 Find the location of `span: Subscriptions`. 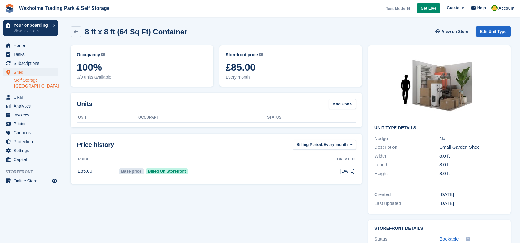

span: Subscriptions is located at coordinates (32, 63).